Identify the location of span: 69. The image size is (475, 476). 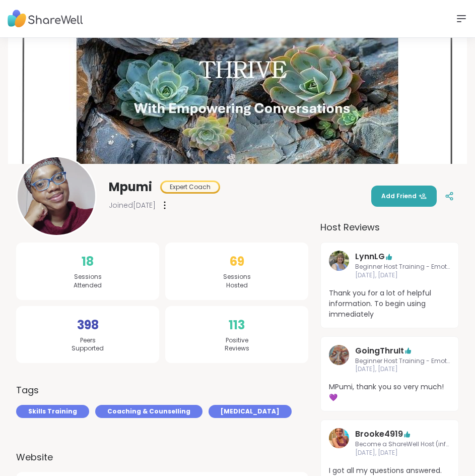
(237, 262).